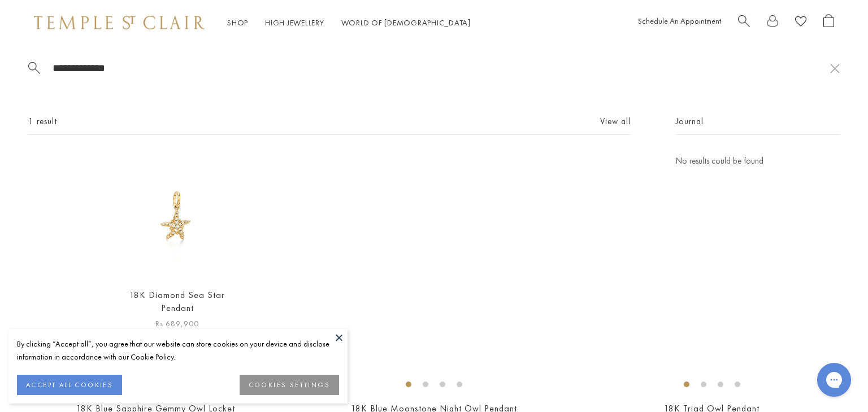  What do you see at coordinates (758, 161) in the screenshot?
I see `p: No results could be found` at bounding box center [758, 161].